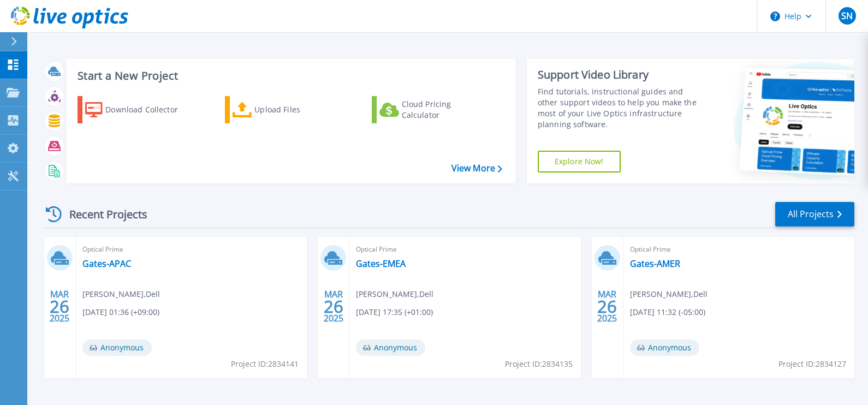  What do you see at coordinates (298, 110) in the screenshot?
I see `div: Upload Files` at bounding box center [298, 110].